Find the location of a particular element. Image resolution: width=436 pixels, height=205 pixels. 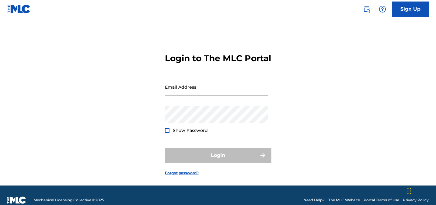

a: Privacy Policy is located at coordinates (415, 200).